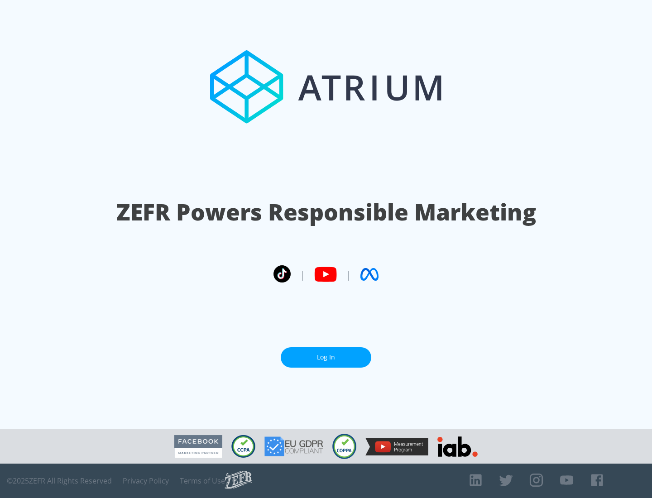  What do you see at coordinates (326, 357) in the screenshot?
I see `a: Log In` at bounding box center [326, 357].